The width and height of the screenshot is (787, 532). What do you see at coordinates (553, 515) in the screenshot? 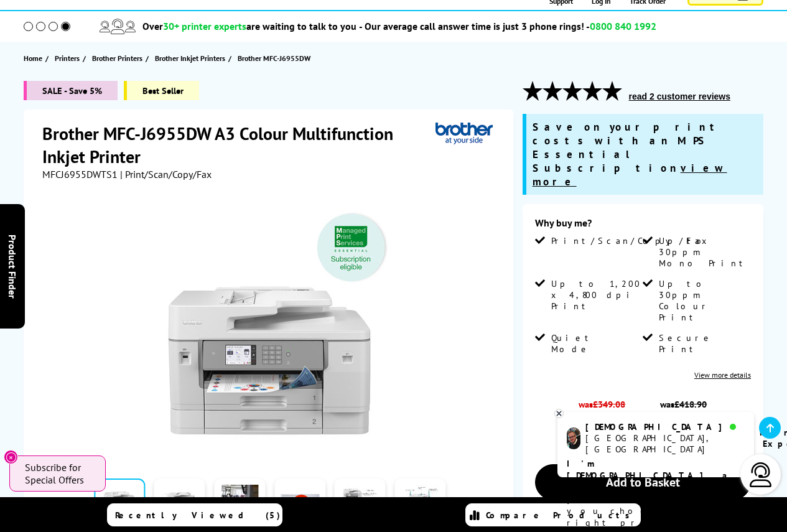
I see `a: Compare Products` at bounding box center [553, 515].